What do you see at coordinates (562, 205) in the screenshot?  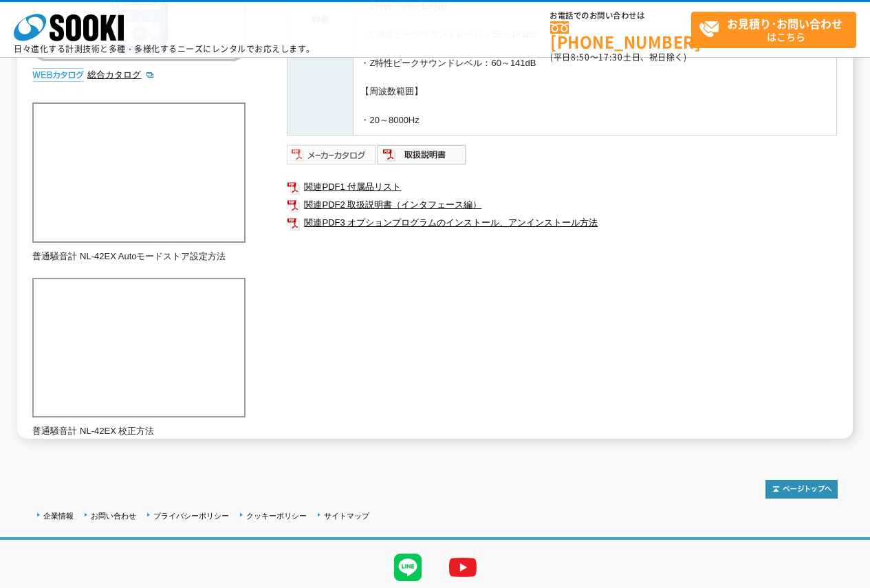 I see `a: 関連PDF2 取扱説明書（インタフェース編）` at bounding box center [562, 205].